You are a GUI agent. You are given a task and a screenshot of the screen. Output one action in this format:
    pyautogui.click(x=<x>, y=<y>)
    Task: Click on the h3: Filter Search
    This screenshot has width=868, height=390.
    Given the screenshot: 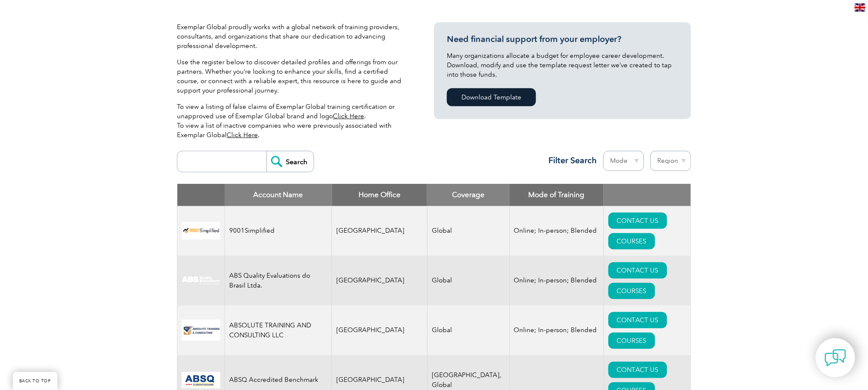 What is the action you would take?
    pyautogui.click(x=570, y=160)
    